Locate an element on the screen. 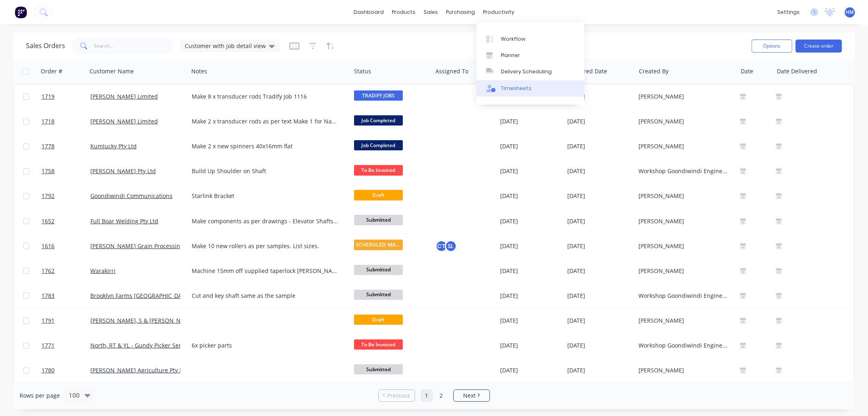  div: Make 2 x new spinners 40x16mm flat is located at coordinates (266, 146).